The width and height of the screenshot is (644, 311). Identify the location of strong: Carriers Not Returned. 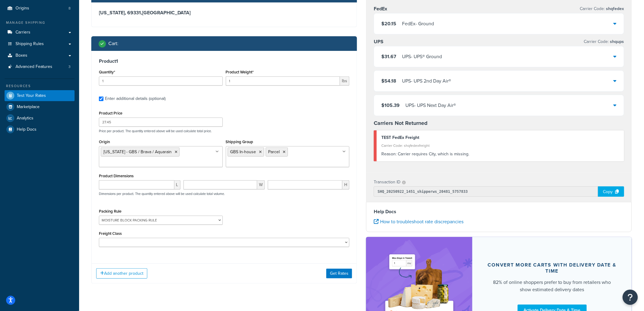
(400, 123).